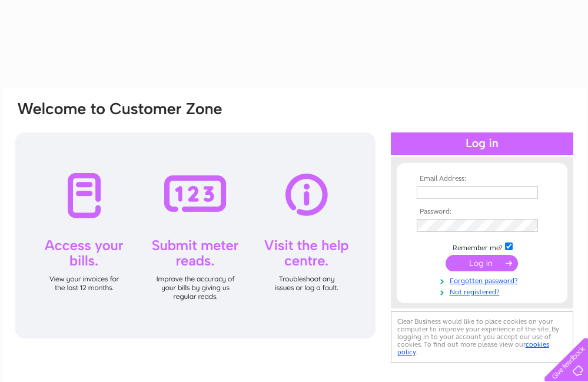 The width and height of the screenshot is (588, 382). I want to click on a: Not registered?, so click(483, 291).